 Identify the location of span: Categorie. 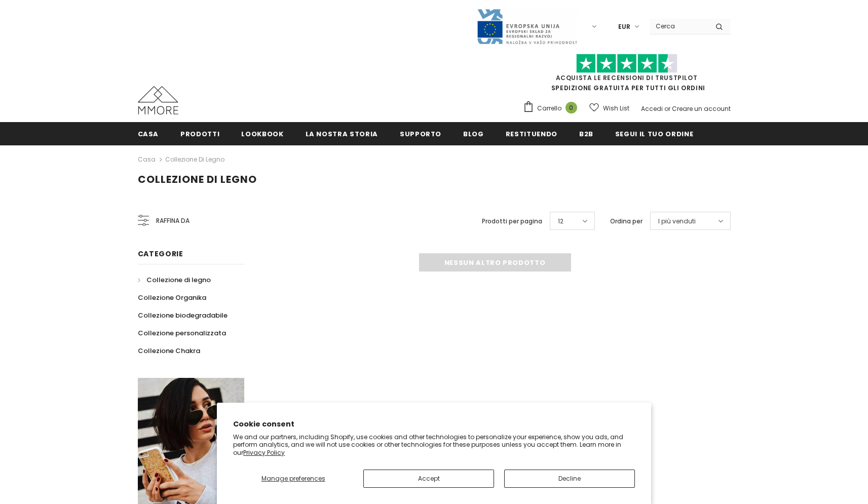
(160, 254).